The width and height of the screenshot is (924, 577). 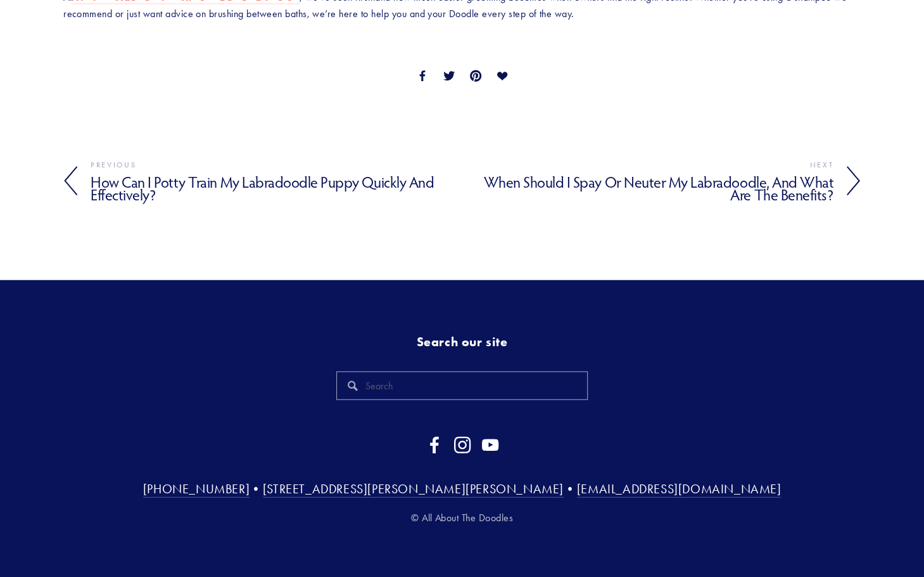 I want to click on div: Next, so click(x=648, y=164).